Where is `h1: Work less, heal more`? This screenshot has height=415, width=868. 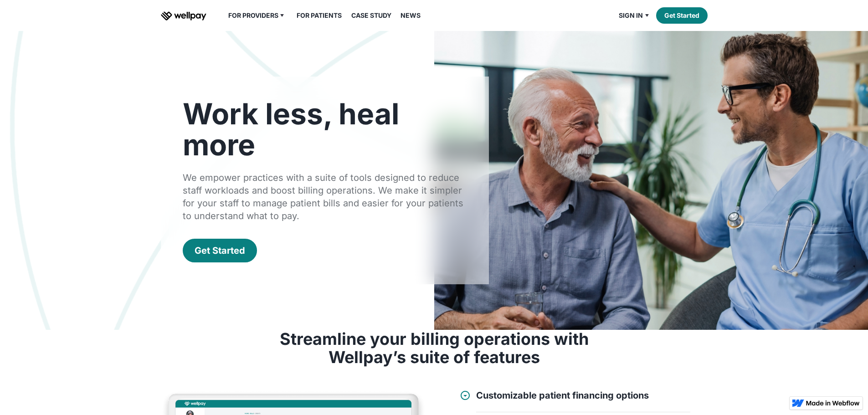 h1: Work less, heal more is located at coordinates (325, 129).